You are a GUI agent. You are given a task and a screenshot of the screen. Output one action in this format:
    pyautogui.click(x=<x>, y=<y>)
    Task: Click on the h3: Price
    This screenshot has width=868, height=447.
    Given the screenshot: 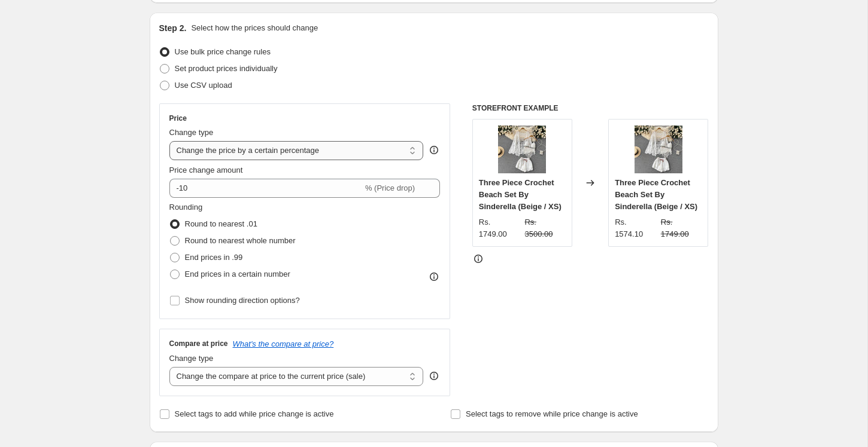 What is the action you would take?
    pyautogui.click(x=178, y=118)
    